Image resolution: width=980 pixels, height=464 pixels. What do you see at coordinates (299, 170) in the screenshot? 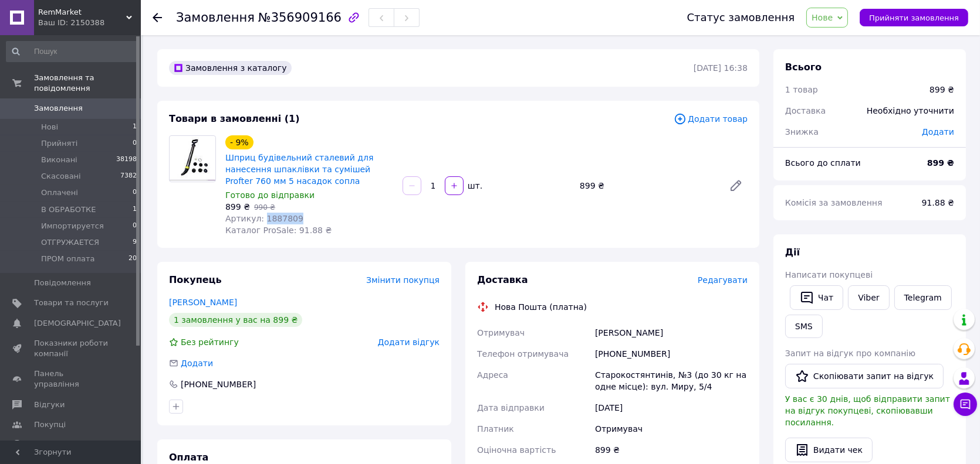
I see `a: Шприц будівельний сталевий для нанесення шпаклівки та сумішей Profter 760 мм 5 насадок сопла` at bounding box center [299, 170].